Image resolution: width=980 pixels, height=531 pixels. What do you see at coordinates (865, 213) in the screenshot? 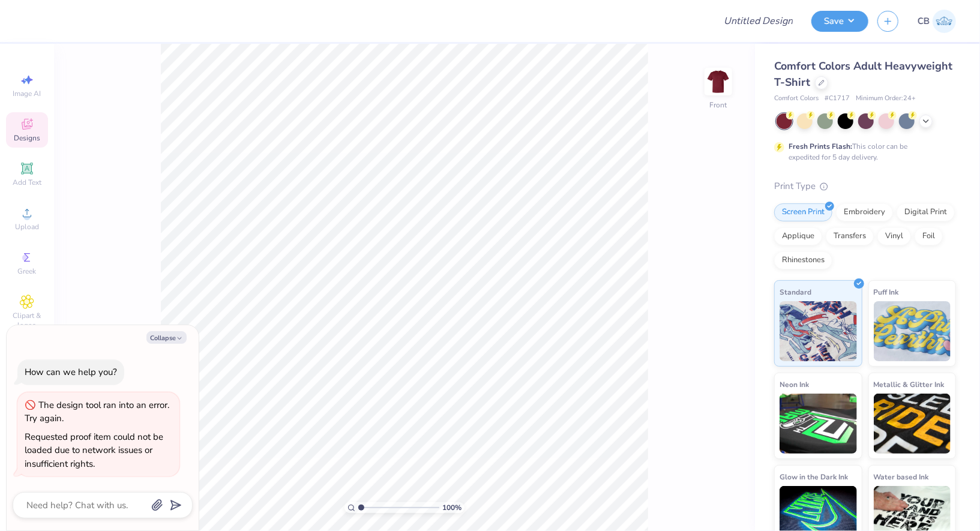
I see `div: Embroidery` at bounding box center [865, 213].